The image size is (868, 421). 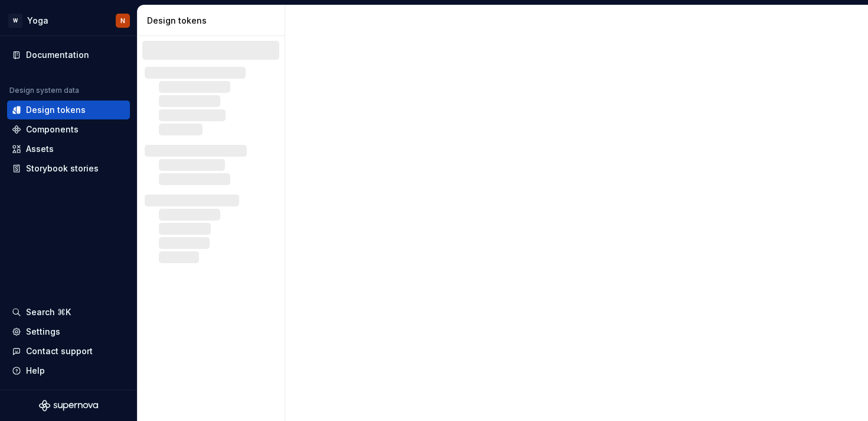 What do you see at coordinates (45, 91) in the screenshot?
I see `div: Design system data` at bounding box center [45, 91].